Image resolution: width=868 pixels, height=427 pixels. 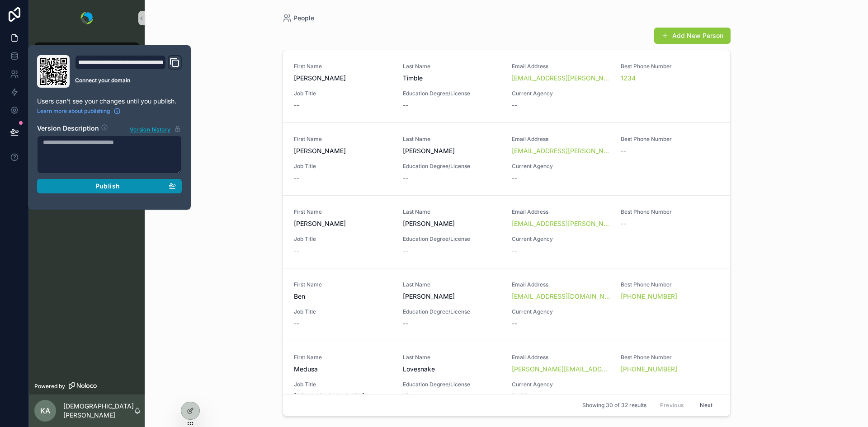 I want to click on h2: Version Description, so click(x=67, y=129).